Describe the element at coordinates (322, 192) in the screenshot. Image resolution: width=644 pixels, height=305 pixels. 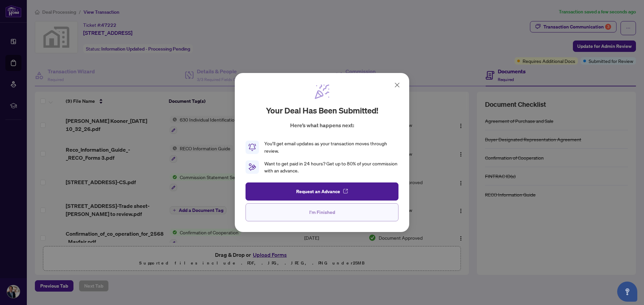
I see `button: Request an Advance` at that location.